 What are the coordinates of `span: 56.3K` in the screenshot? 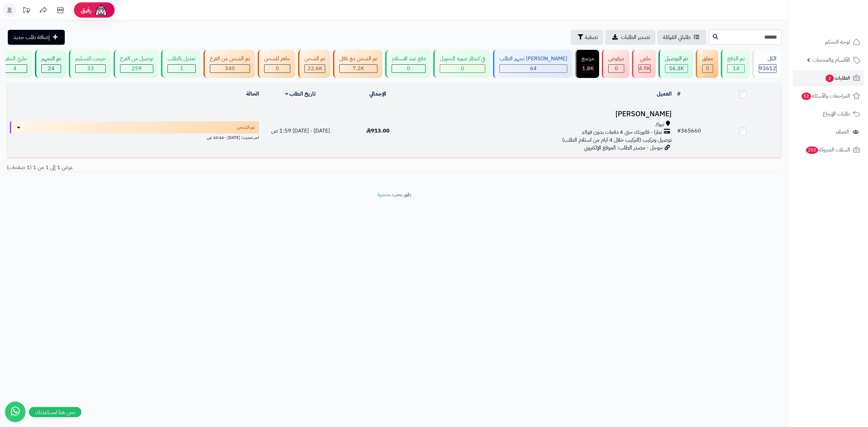 It's located at (676, 69).